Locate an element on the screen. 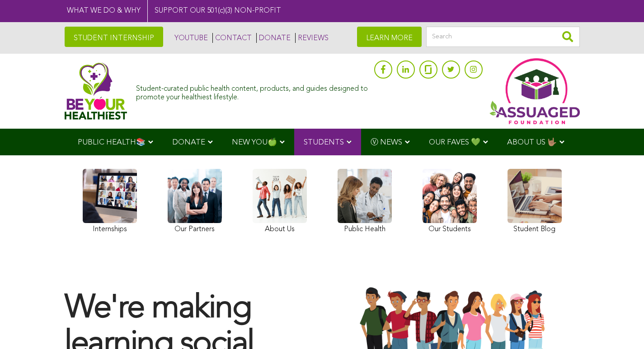 This screenshot has width=644, height=349. span: STUDENTS is located at coordinates (324, 142).